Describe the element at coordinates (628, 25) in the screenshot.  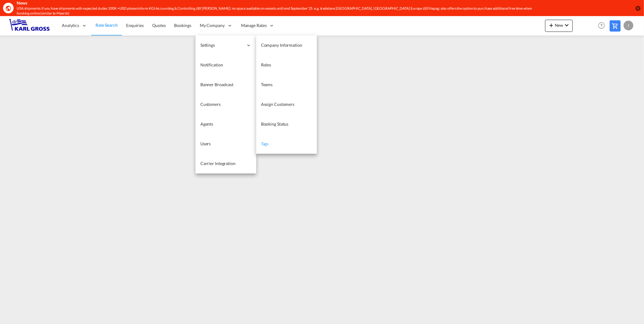
I see `div: I` at that location.